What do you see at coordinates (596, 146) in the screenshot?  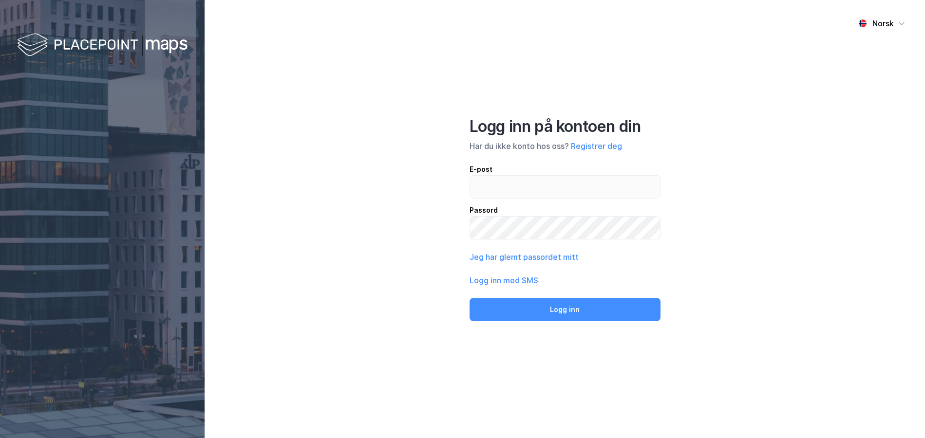 I see `button: Registrer deg` at bounding box center [596, 146].